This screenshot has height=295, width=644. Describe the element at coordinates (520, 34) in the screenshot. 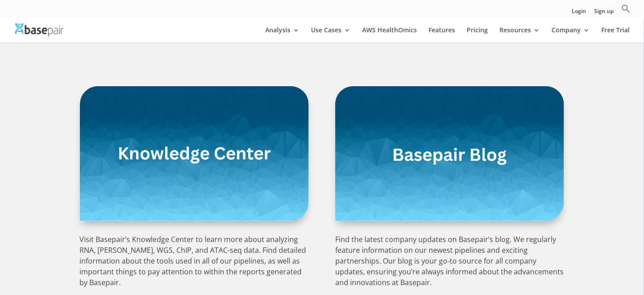

I see `a: Resources` at that location.